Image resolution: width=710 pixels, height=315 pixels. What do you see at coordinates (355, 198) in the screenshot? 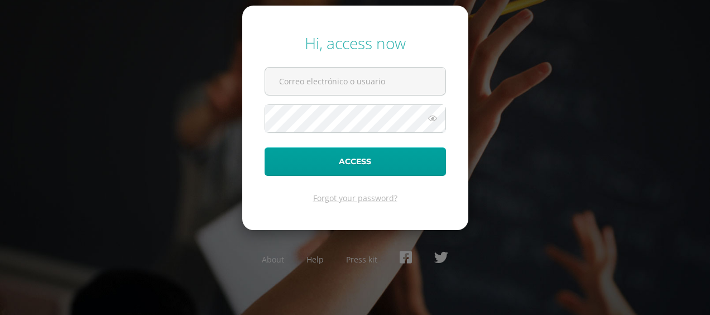
I see `a: Forgot your password?` at bounding box center [355, 198].